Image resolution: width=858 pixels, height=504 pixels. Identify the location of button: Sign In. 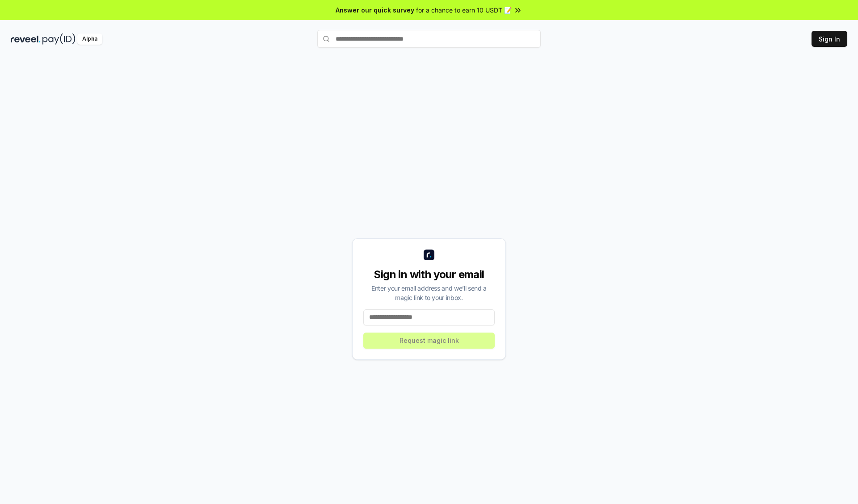
(829, 39).